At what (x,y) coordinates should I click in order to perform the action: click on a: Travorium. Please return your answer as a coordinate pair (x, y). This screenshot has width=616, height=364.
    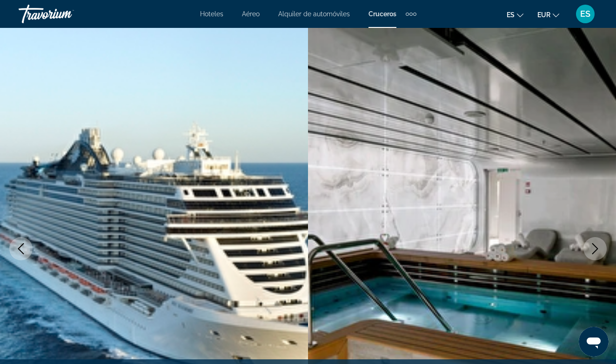
    Looking at the image, I should click on (65, 14).